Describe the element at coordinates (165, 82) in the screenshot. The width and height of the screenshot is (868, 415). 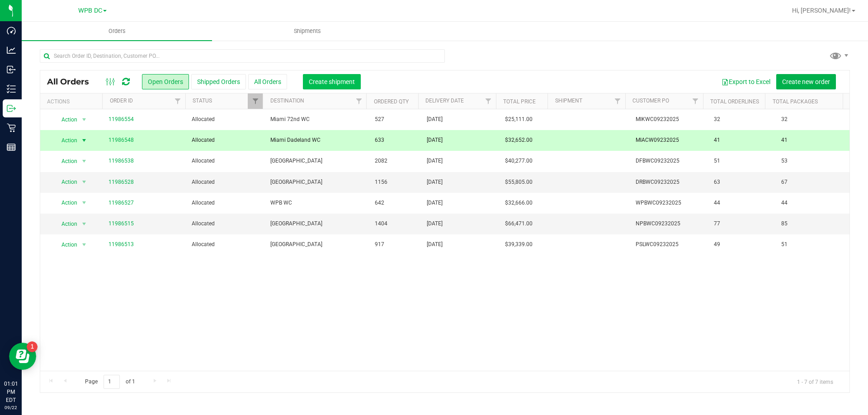
I see `button: Open Orders` at that location.